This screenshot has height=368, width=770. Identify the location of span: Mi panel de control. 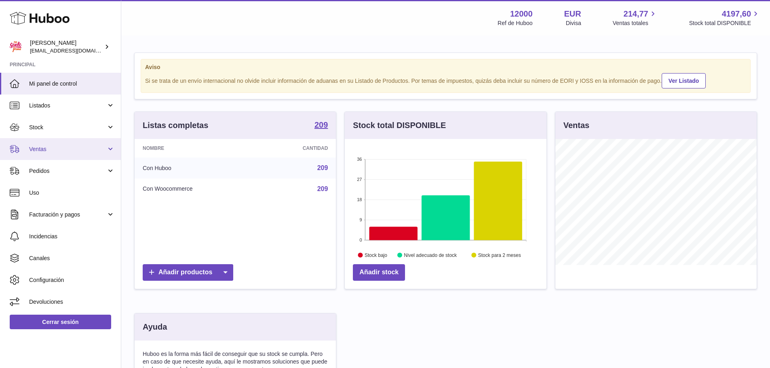
(72, 84).